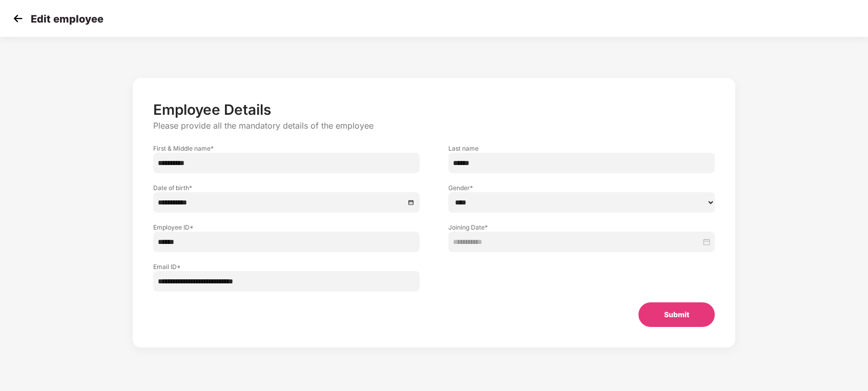 Image resolution: width=868 pixels, height=391 pixels. What do you see at coordinates (434, 126) in the screenshot?
I see `p: Please provide all the mandatory details of the employee` at bounding box center [434, 126].